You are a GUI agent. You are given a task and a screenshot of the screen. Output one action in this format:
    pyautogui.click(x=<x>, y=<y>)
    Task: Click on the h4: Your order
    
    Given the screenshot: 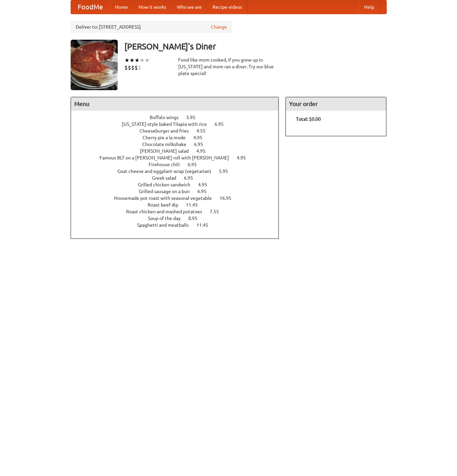 What is the action you would take?
    pyautogui.click(x=336, y=104)
    